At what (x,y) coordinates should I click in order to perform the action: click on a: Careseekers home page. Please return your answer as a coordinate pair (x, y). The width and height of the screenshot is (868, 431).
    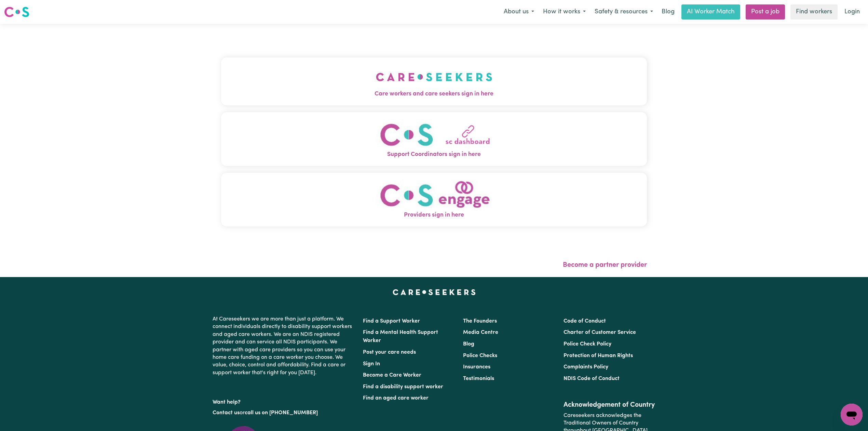
    Looking at the image, I should click on (434, 292).